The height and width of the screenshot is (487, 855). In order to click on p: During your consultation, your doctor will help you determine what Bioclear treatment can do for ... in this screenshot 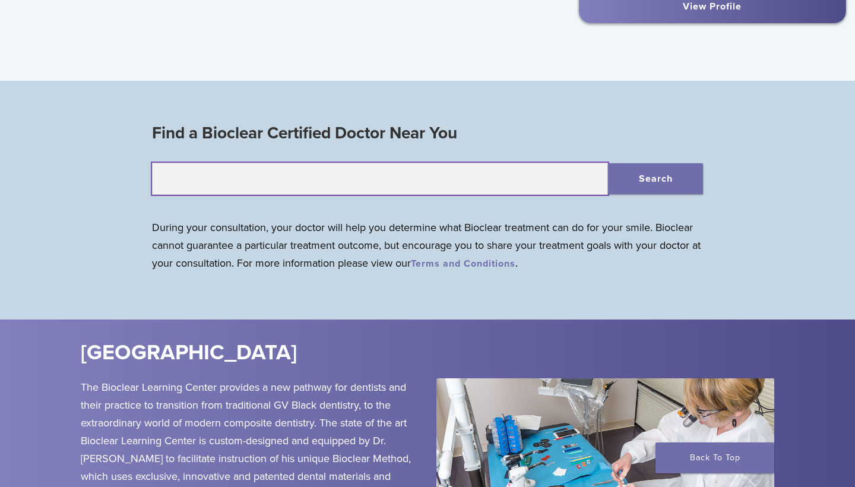, I will do `click(427, 245)`.